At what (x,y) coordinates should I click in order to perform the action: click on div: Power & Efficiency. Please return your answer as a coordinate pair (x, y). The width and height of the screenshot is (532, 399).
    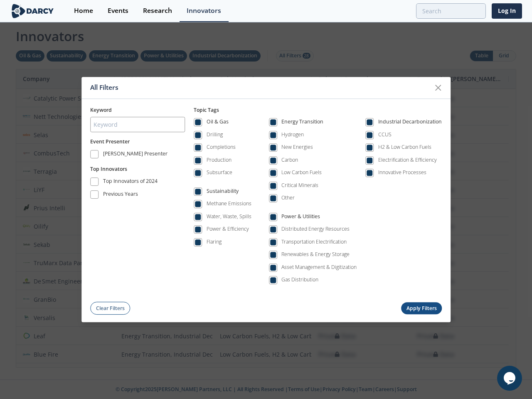
    Looking at the image, I should click on (228, 229).